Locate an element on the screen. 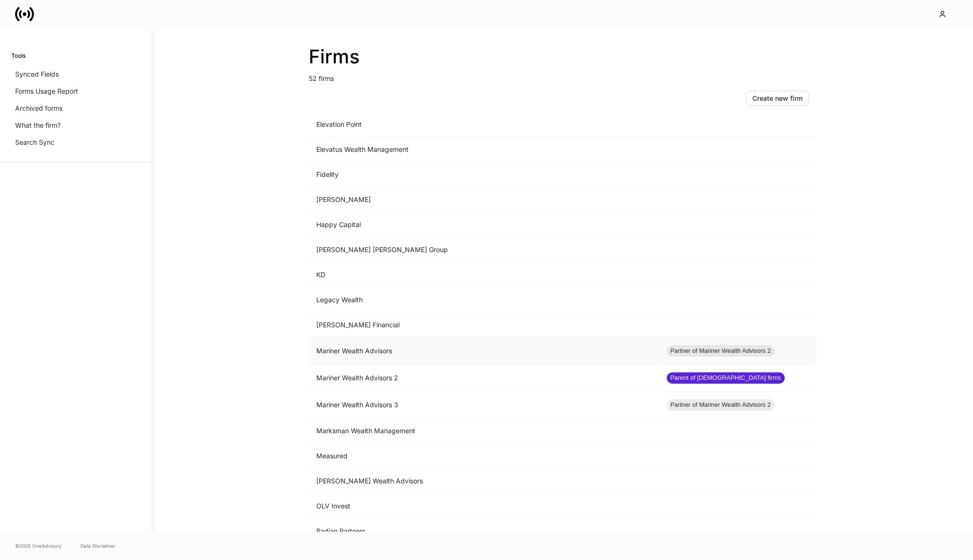 The image size is (973, 560). td: Legacy Wealth is located at coordinates (484, 300).